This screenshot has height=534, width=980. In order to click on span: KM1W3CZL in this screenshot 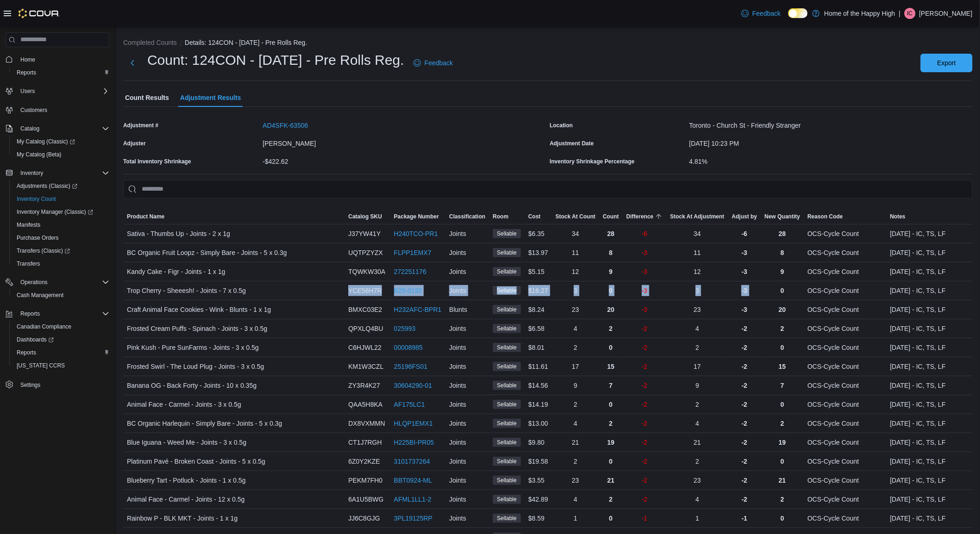, I will do `click(366, 367)`.